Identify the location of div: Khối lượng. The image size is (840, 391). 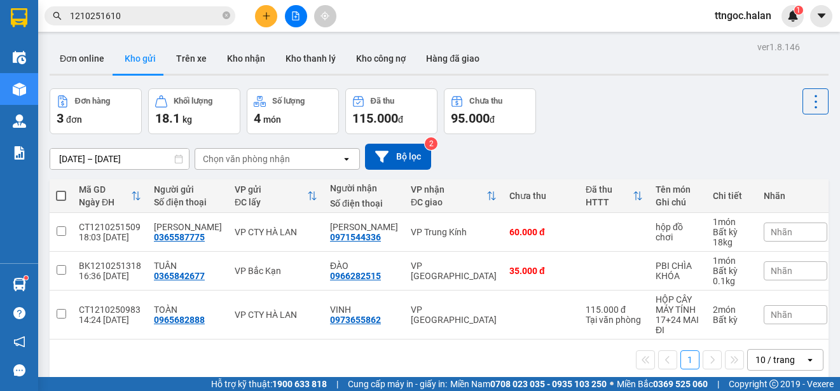
(193, 101).